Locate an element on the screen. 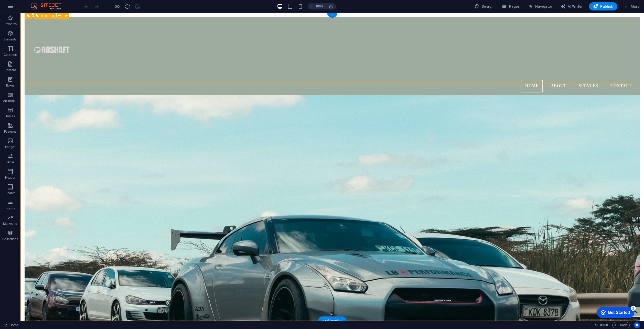 The image size is (644, 329). h6: Session time is located at coordinates (601, 326).